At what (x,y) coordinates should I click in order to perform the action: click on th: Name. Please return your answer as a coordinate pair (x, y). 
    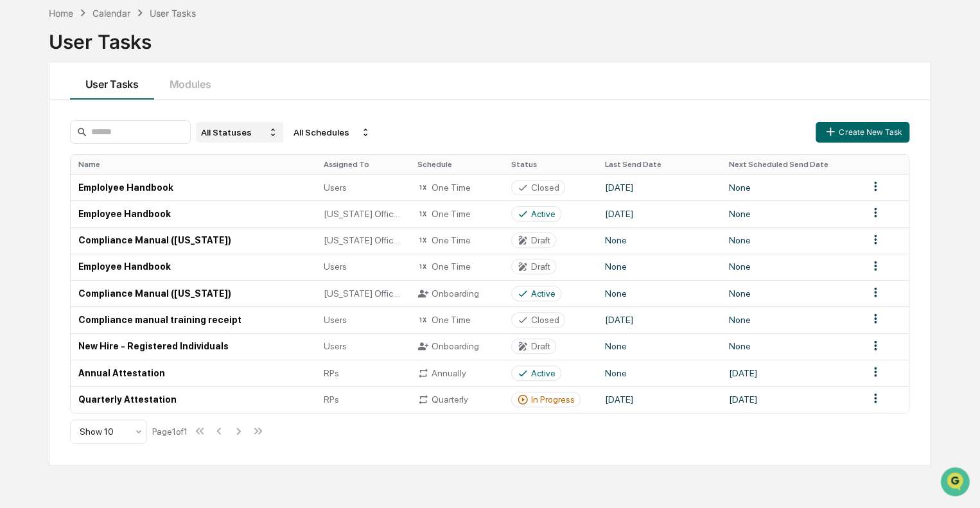
    Looking at the image, I should click on (194, 164).